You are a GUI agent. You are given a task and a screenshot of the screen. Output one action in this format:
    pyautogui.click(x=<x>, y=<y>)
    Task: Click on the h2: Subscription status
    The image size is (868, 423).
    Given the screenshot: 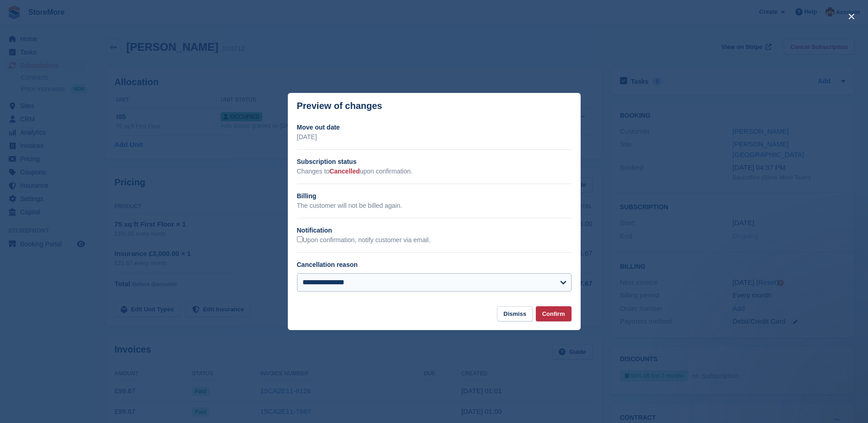 What is the action you would take?
    pyautogui.click(x=434, y=162)
    